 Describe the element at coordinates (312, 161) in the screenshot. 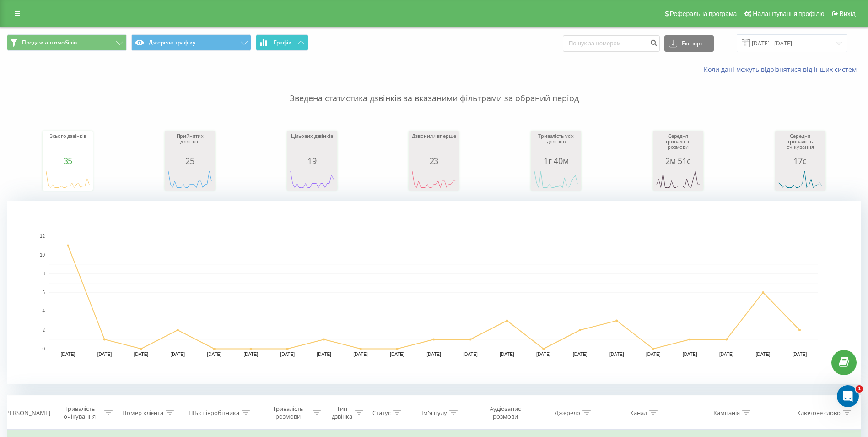

I see `div: 19` at that location.